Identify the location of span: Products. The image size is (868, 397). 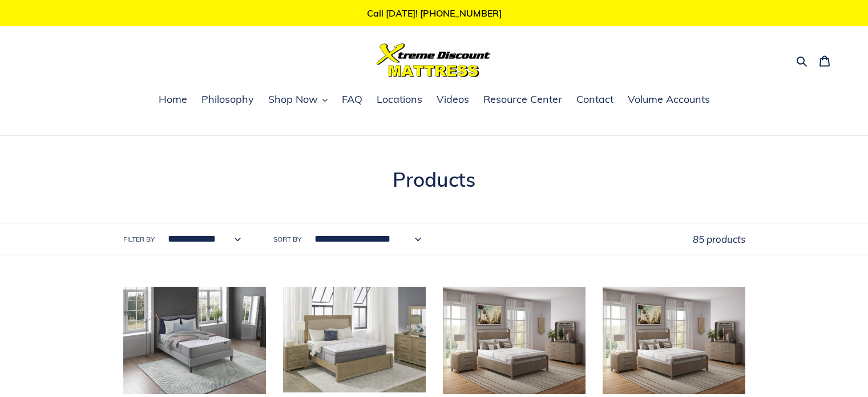
(434, 180).